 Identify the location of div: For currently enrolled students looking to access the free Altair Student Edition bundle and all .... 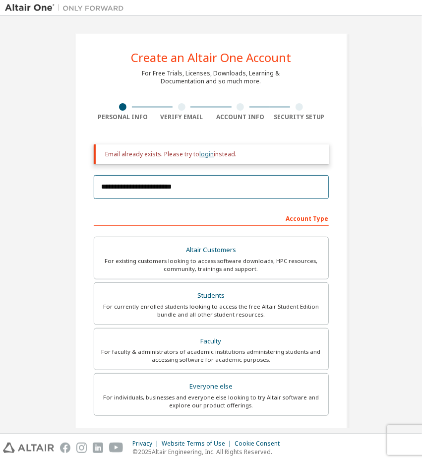
(211, 310).